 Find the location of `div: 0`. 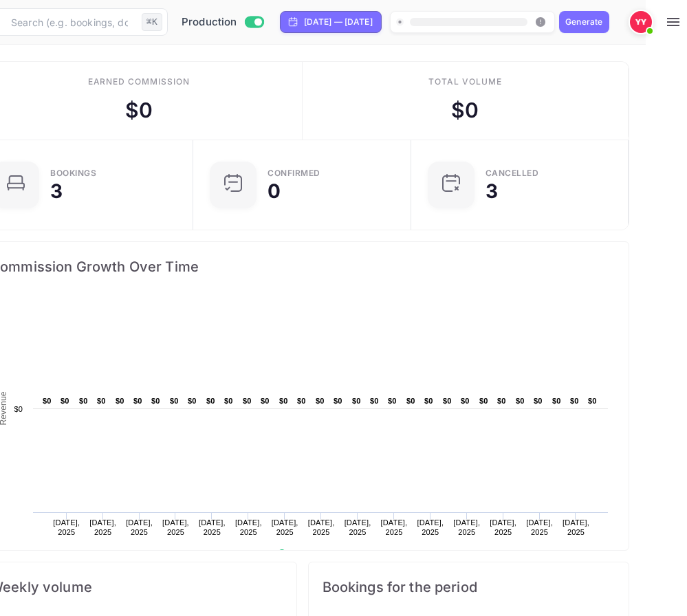

div: 0 is located at coordinates (273, 191).